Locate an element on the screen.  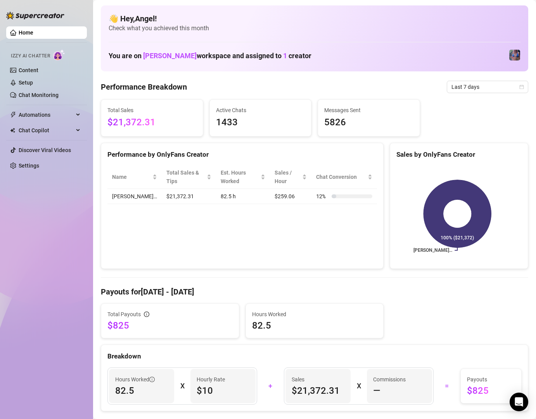
a: Settings is located at coordinates (29, 166).